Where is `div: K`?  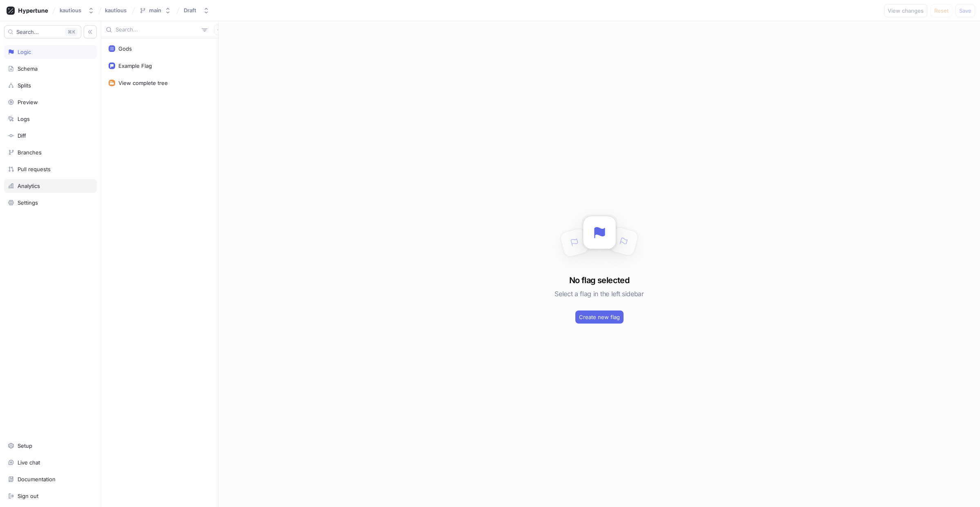
div: K is located at coordinates (71, 32).